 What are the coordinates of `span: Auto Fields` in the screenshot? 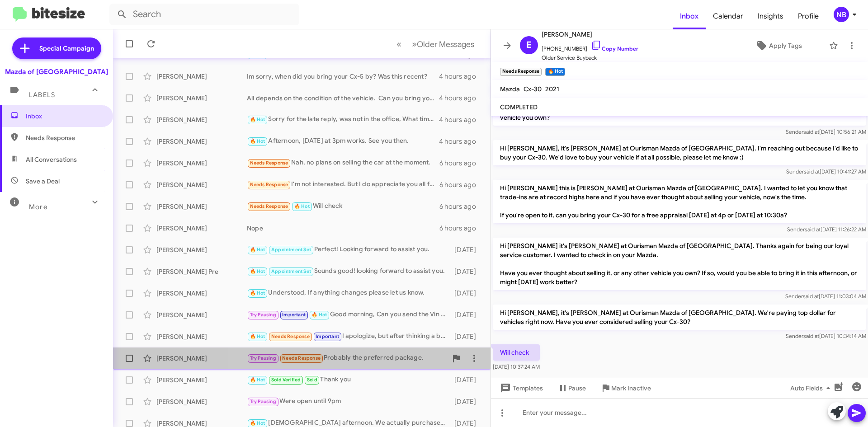 It's located at (812, 388).